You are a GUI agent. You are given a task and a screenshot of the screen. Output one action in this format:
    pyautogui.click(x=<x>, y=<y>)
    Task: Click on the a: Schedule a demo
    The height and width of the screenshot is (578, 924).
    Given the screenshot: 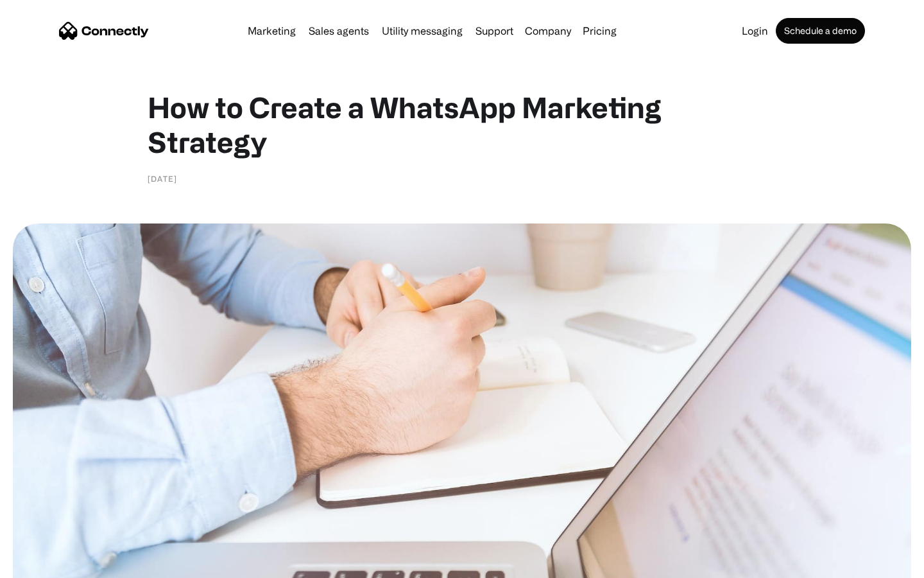 What is the action you would take?
    pyautogui.click(x=820, y=31)
    